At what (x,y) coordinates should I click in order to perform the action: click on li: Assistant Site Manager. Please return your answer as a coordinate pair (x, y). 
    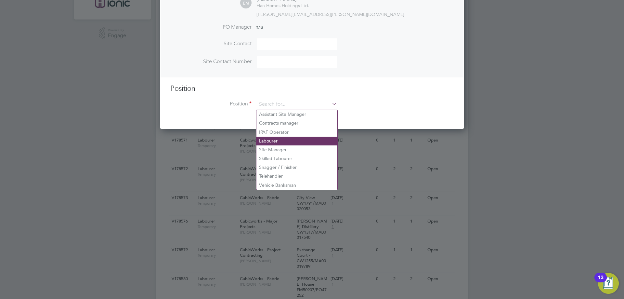
    Looking at the image, I should click on (297, 114).